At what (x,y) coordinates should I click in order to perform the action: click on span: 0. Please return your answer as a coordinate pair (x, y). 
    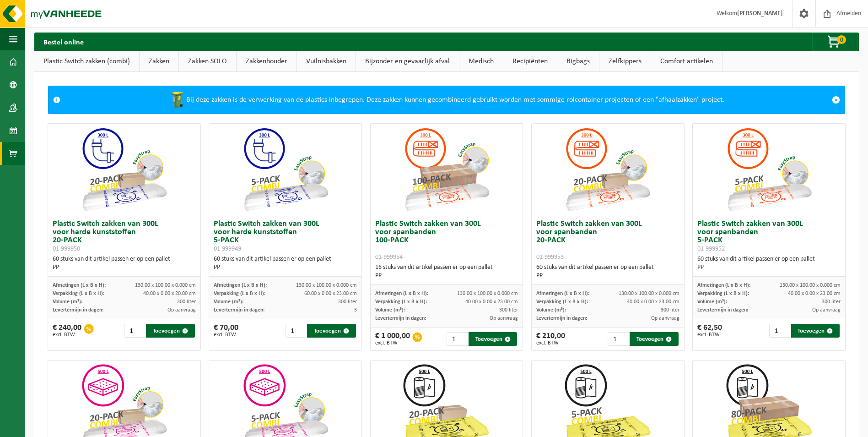
    Looking at the image, I should click on (841, 40).